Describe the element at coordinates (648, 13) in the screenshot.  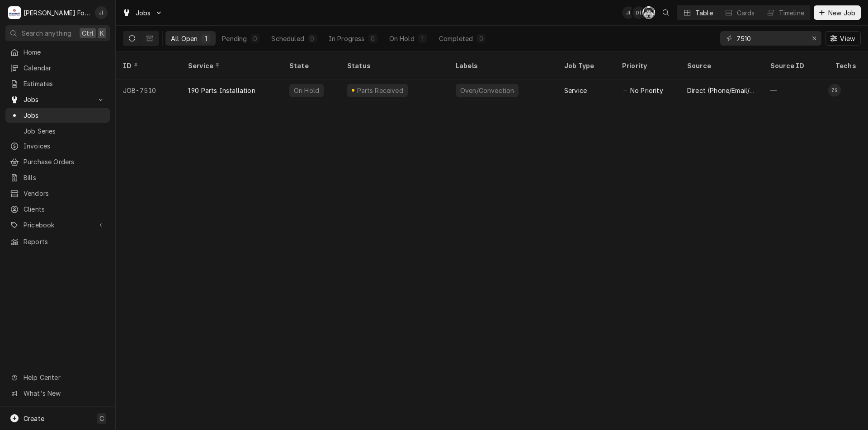
I see `div: Chris Murphy (103)'s Avatar` at that location.